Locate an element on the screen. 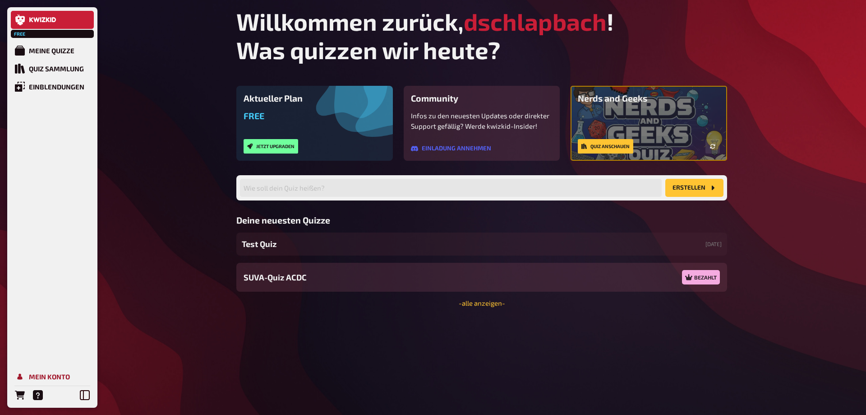 This screenshot has width=866, height=415. input: Wie soll dein Quiz heißen? is located at coordinates (451, 188).